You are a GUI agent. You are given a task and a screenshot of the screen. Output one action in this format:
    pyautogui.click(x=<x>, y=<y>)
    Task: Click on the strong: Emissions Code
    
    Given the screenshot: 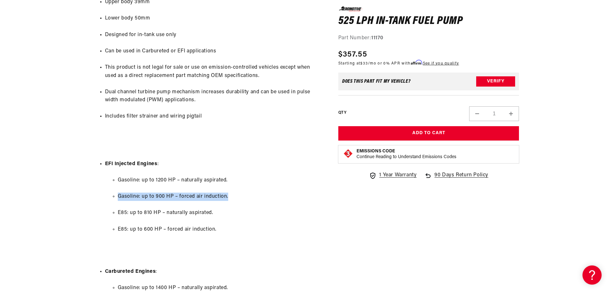 What is the action you would take?
    pyautogui.click(x=376, y=151)
    